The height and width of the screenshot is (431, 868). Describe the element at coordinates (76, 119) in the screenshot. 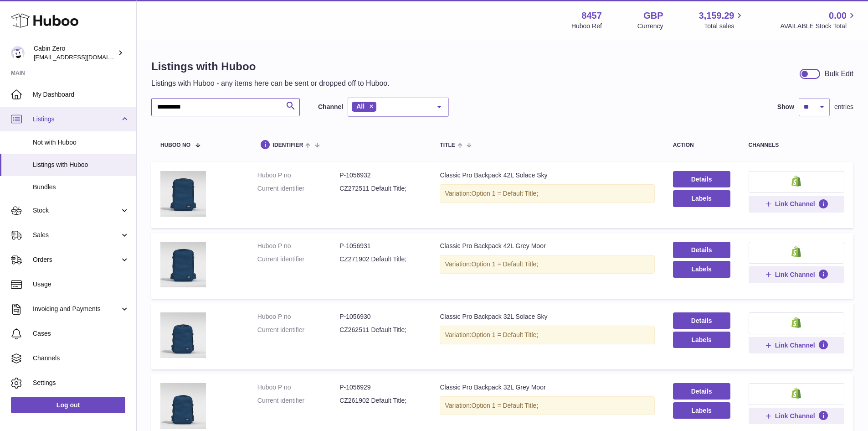

I see `span: Listings` at that location.